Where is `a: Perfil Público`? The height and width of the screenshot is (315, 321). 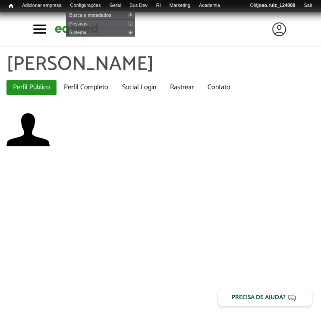
a: Perfil Público is located at coordinates (31, 88).